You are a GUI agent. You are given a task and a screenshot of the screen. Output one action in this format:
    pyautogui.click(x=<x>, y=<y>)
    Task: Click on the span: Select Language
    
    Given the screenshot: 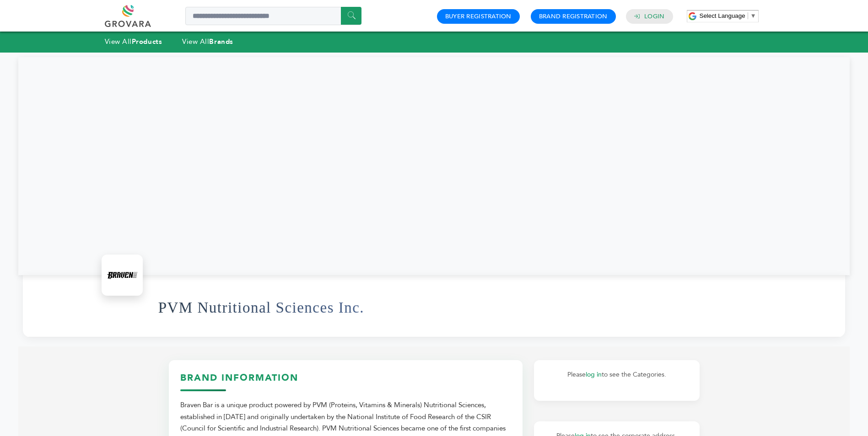 What is the action you would take?
    pyautogui.click(x=723, y=15)
    